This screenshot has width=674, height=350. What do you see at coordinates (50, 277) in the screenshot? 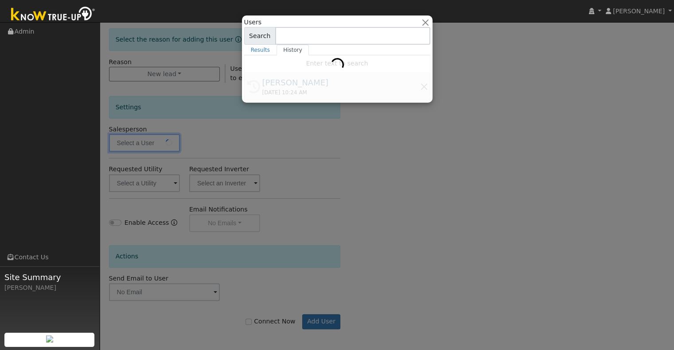
I see `span: Site Summary` at bounding box center [50, 277].